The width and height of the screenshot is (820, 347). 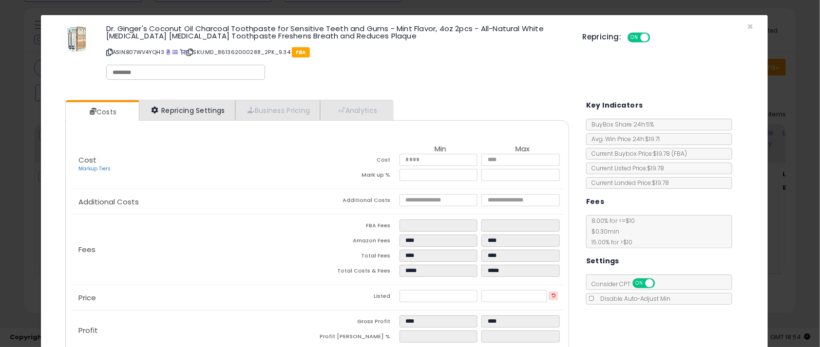 What do you see at coordinates (358, 227) in the screenshot?
I see `td: FBA Fees` at bounding box center [358, 227].